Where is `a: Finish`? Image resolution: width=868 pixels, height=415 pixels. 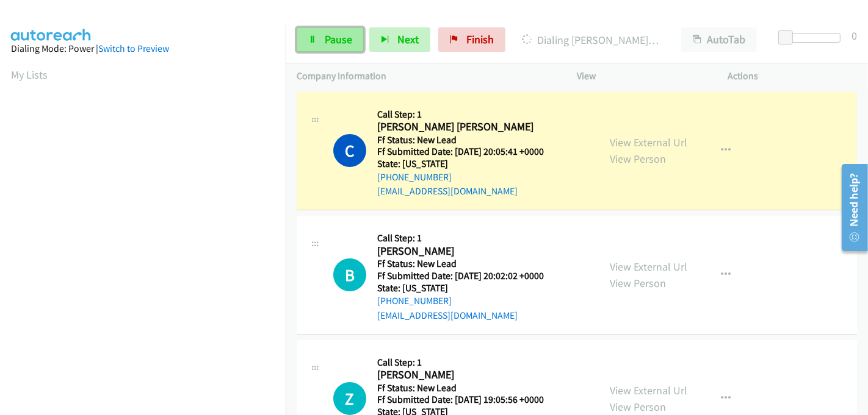
a: Finish is located at coordinates (472, 39).